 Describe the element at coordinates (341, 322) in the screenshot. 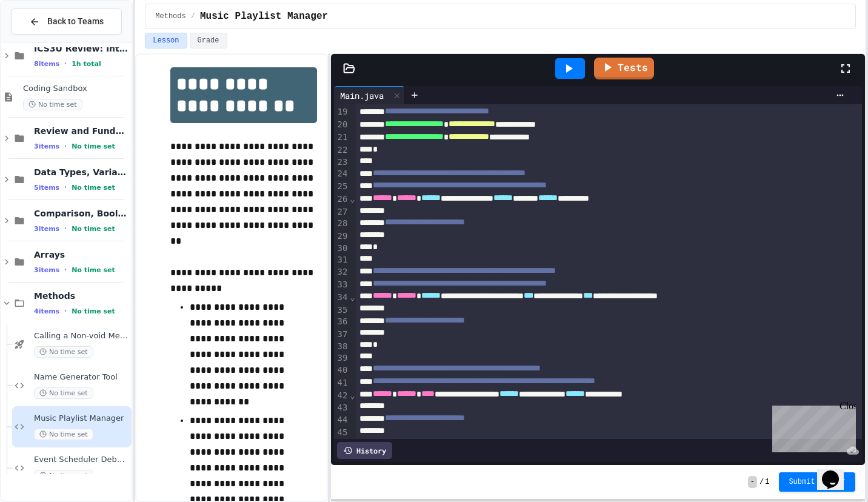

I see `div: 36` at that location.